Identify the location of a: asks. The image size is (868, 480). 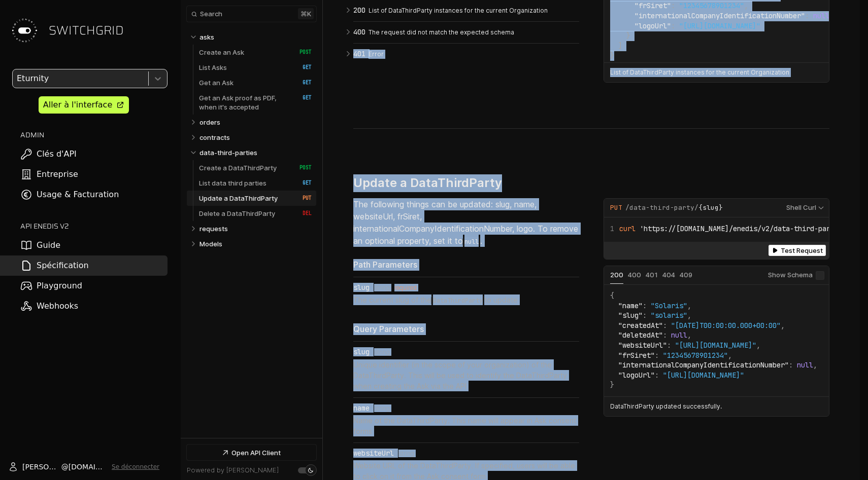
(256, 37).